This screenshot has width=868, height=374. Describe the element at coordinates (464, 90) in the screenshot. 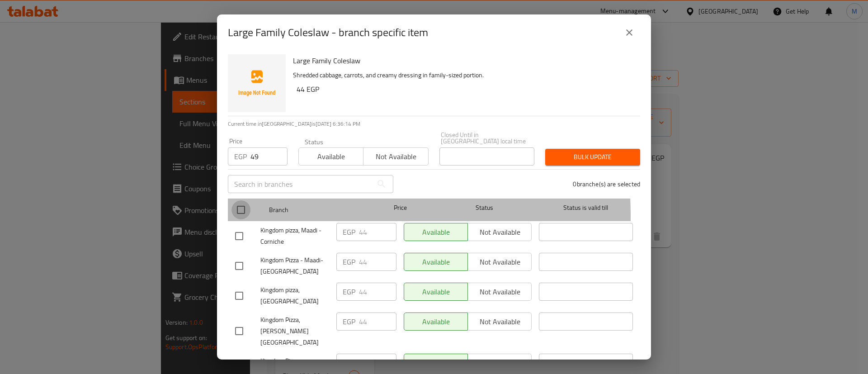

I see `h6: 44 EGP` at that location.